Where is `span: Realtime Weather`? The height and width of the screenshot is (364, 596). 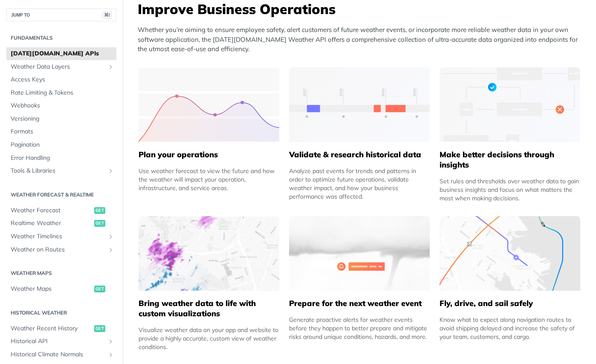
span: Realtime Weather is located at coordinates (51, 223).